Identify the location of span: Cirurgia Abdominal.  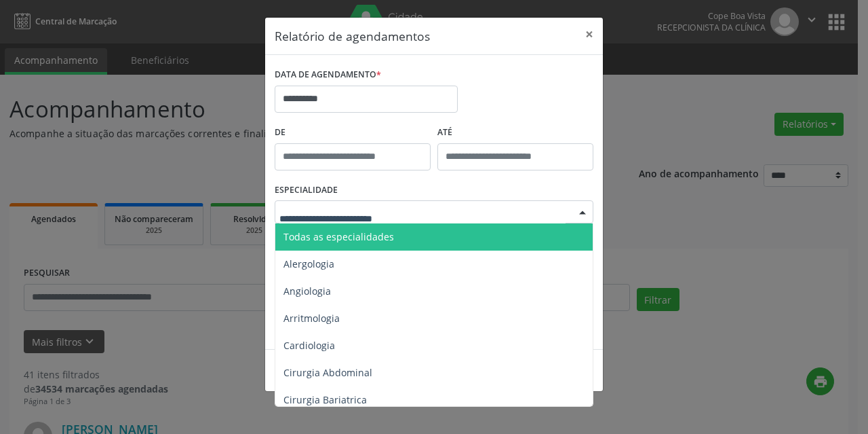
(327, 372).